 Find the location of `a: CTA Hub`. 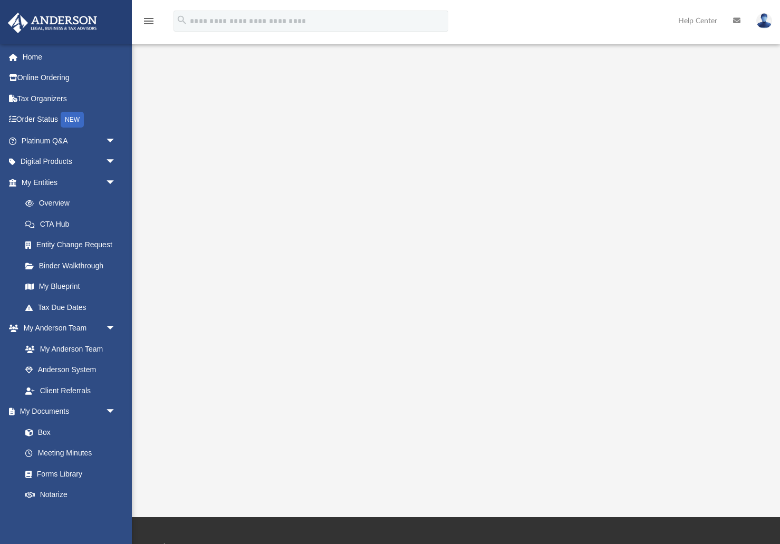

a: CTA Hub is located at coordinates (73, 224).